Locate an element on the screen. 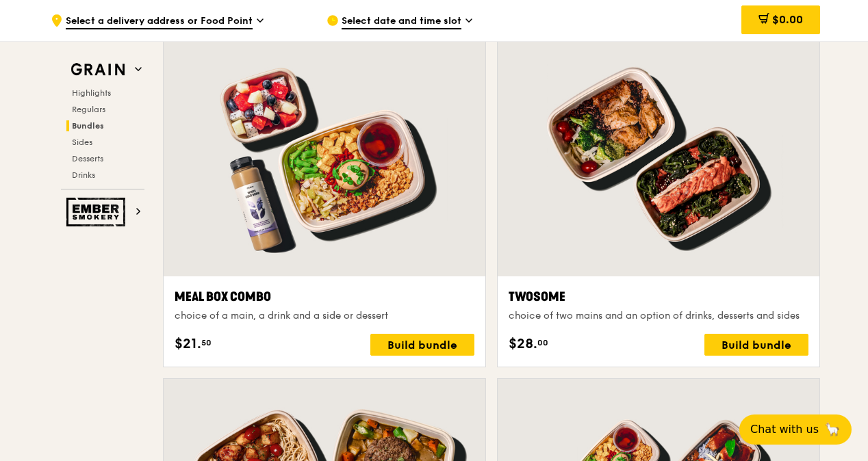  span: Select a delivery address or Food Point is located at coordinates (159, 22).